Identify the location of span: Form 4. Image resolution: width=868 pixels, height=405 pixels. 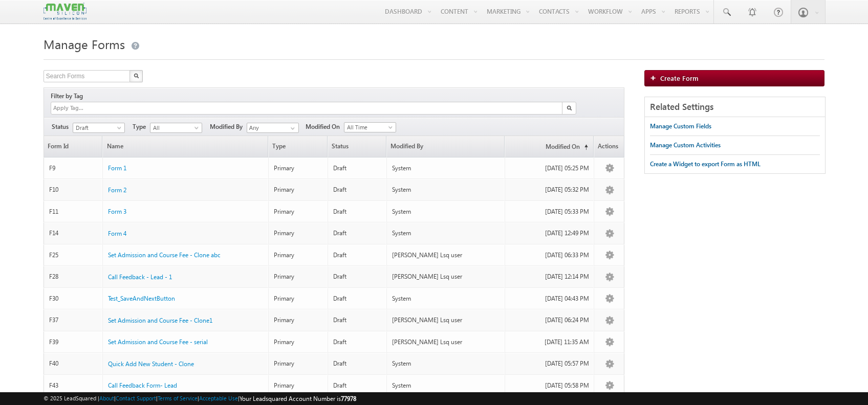
(117, 234).